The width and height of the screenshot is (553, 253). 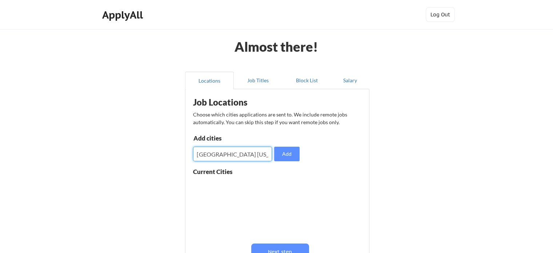 What do you see at coordinates (258, 80) in the screenshot?
I see `button: Job Titles` at bounding box center [258, 80].